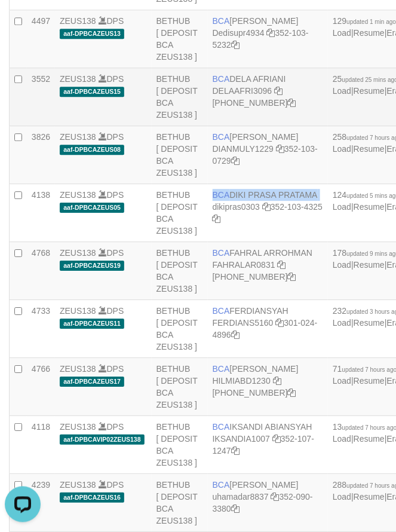 Image resolution: width=396 pixels, height=532 pixels. Describe the element at coordinates (92, 323) in the screenshot. I see `span: aaf-DPBCAZEUS11` at that location.